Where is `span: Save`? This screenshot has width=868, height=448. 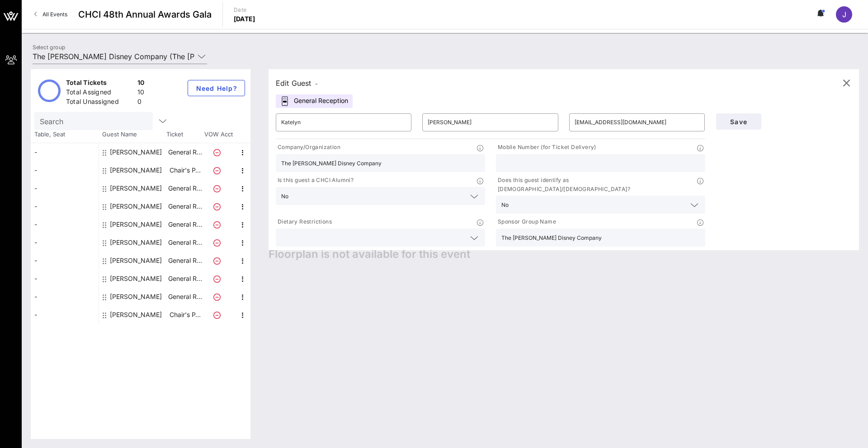
span: Save is located at coordinates (738, 121).